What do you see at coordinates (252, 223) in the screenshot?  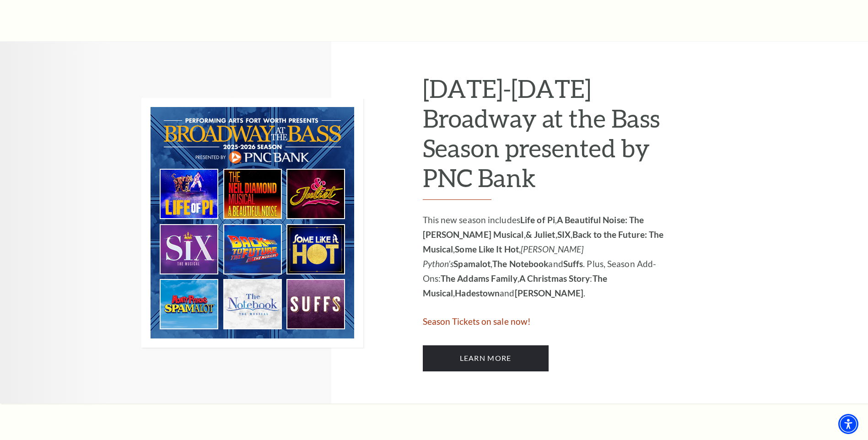 I see `img: 2025-2026 Broadway at the Bass Season presented by PNC Bank` at bounding box center [252, 223].